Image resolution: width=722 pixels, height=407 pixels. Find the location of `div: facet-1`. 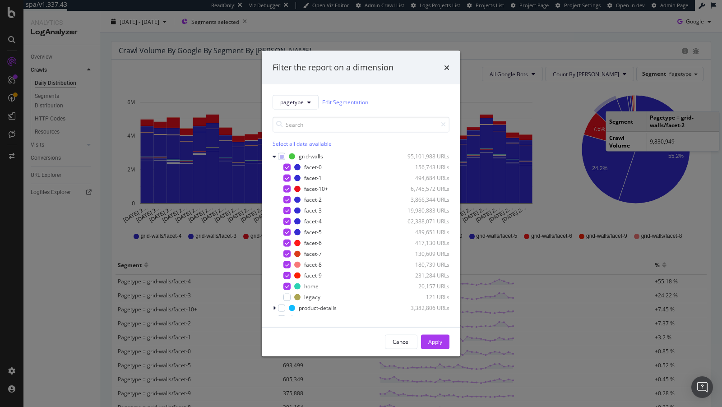

div: facet-1 is located at coordinates (313, 178).